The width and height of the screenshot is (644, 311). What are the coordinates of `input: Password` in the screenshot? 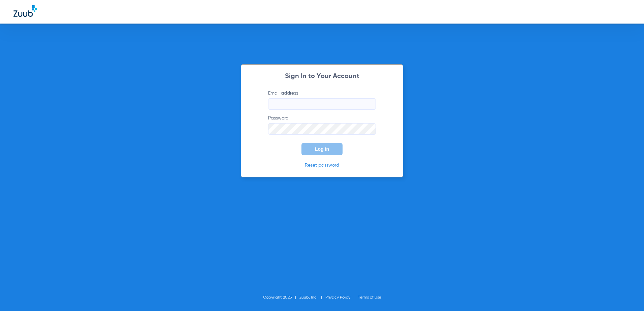 It's located at (322, 129).